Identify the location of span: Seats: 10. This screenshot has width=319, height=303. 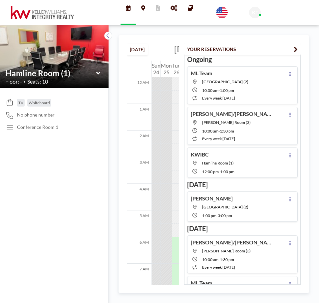
(38, 82).